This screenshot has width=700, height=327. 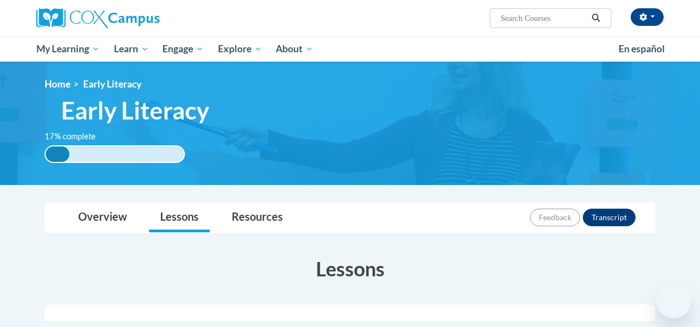 What do you see at coordinates (350, 269) in the screenshot?
I see `h3: Lessons` at bounding box center [350, 269].